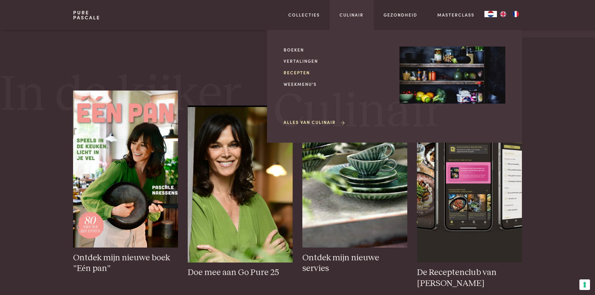 The height and width of the screenshot is (295, 595). What do you see at coordinates (469, 184) in the screenshot?
I see `img: iPhone 13 Pro Mockup front and side view` at bounding box center [469, 184].